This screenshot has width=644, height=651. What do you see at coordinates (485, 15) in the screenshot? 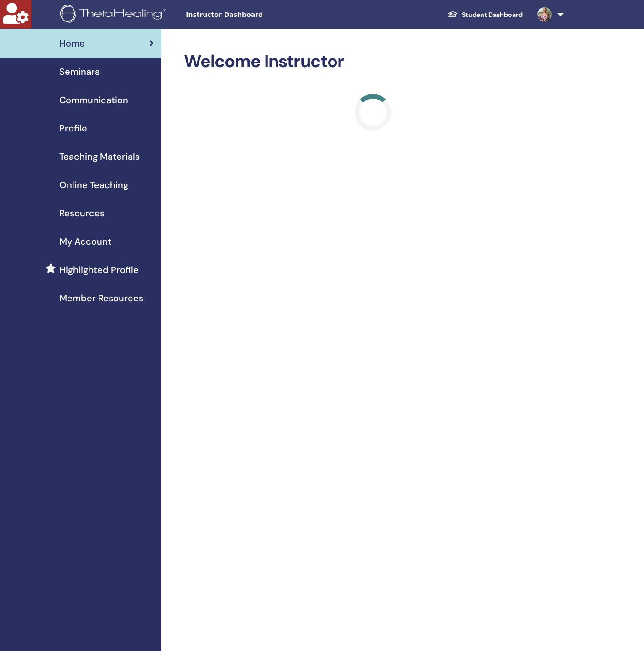
I see `a: Student Dashboard` at bounding box center [485, 15].